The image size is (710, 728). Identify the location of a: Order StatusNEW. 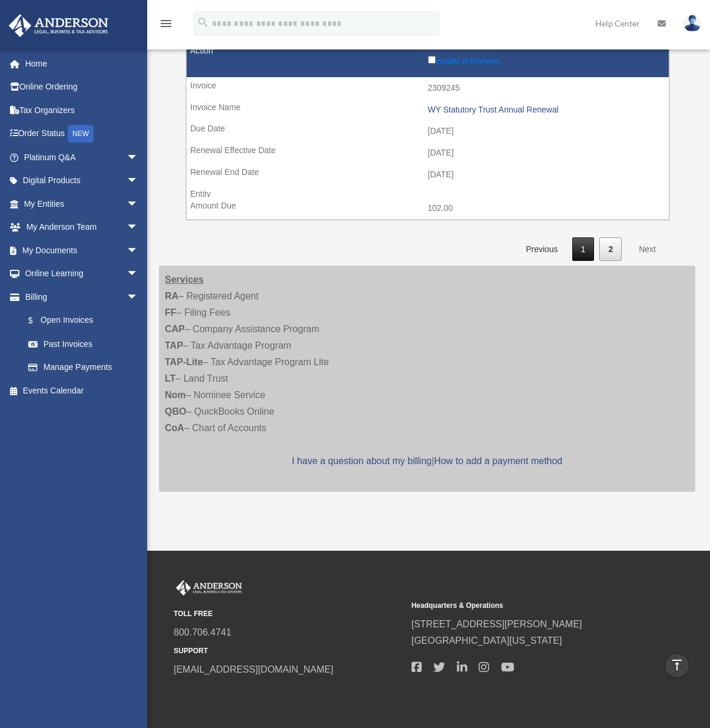
(82, 133).